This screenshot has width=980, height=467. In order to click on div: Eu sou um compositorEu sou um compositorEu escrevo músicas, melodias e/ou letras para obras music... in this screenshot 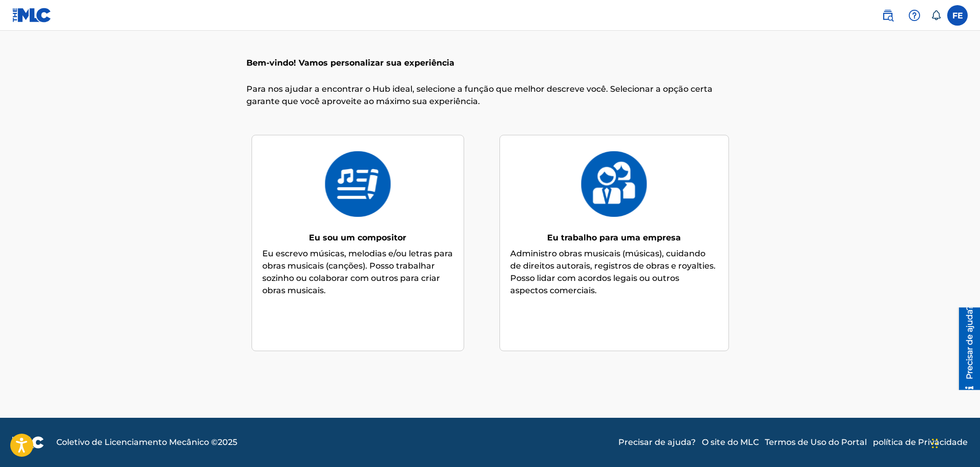, I will do `click(358, 242)`.